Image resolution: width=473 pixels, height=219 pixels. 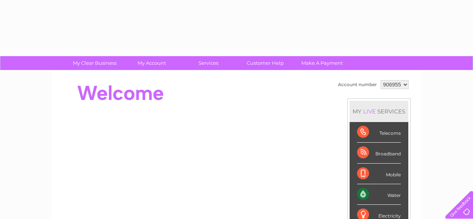 What do you see at coordinates (322, 63) in the screenshot?
I see `a: Make A Payment` at bounding box center [322, 63].